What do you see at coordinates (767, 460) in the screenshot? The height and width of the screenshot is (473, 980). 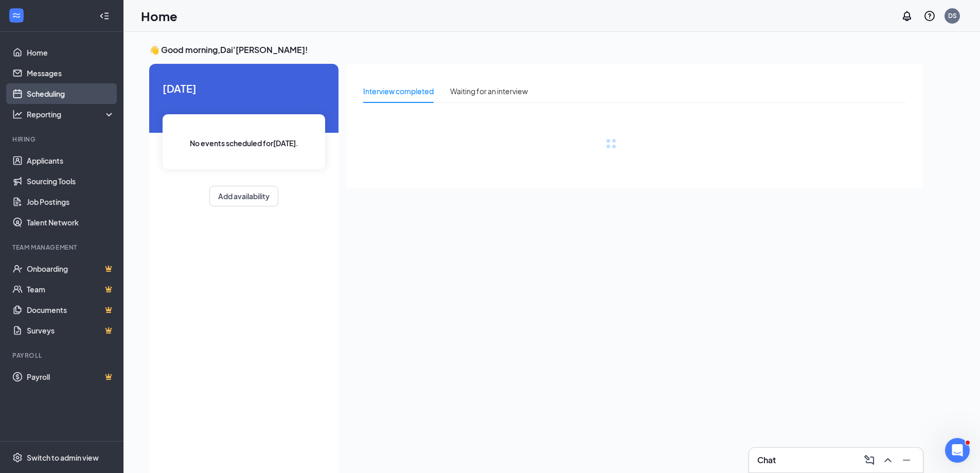 I see `h3: Chat` at bounding box center [767, 460].